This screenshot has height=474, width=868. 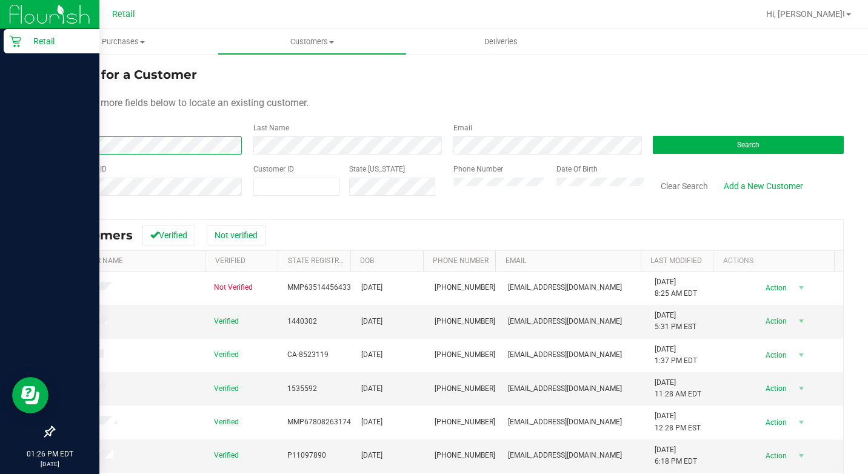 I want to click on a: State Registry Id, so click(x=319, y=261).